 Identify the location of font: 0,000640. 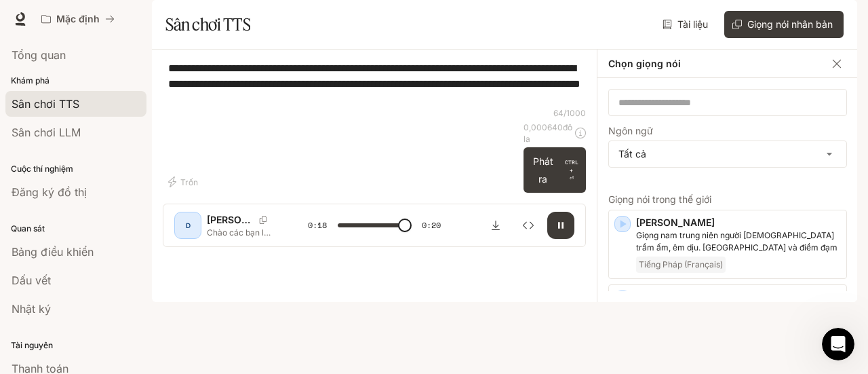
(543, 127).